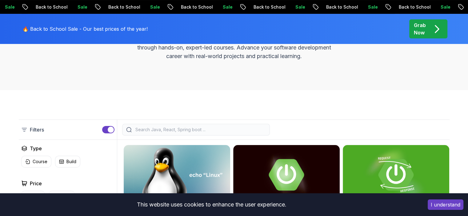  I want to click on img: Advanced Spring Boot card, so click(286, 175).